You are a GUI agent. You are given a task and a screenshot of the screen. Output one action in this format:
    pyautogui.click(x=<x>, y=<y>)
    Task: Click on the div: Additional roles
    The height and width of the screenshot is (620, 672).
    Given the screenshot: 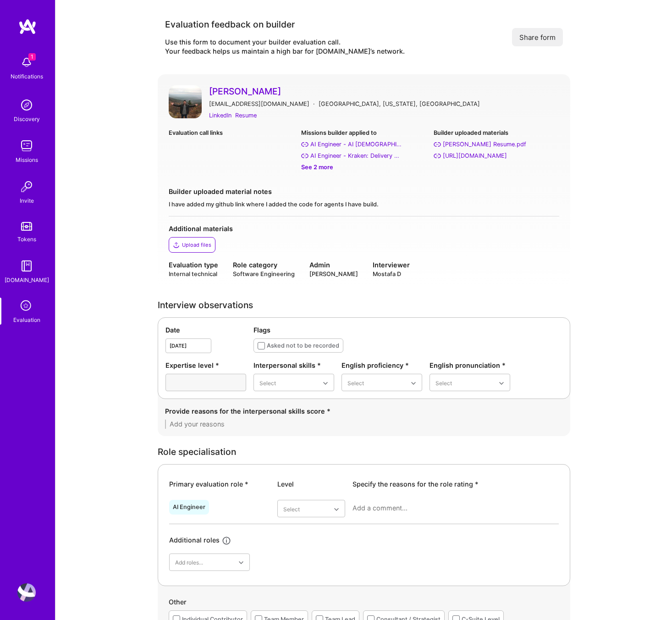 What is the action you would take?
    pyautogui.click(x=194, y=540)
    